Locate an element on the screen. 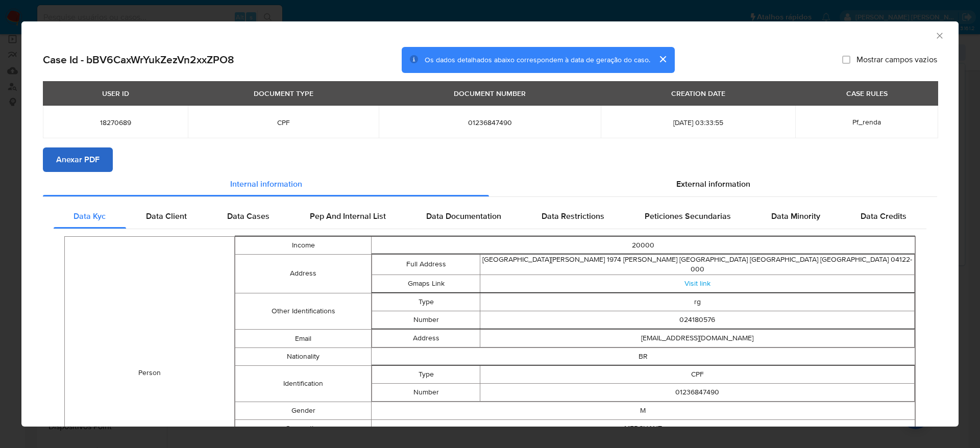 This screenshot has height=448, width=980. span: CPF is located at coordinates (283, 122).